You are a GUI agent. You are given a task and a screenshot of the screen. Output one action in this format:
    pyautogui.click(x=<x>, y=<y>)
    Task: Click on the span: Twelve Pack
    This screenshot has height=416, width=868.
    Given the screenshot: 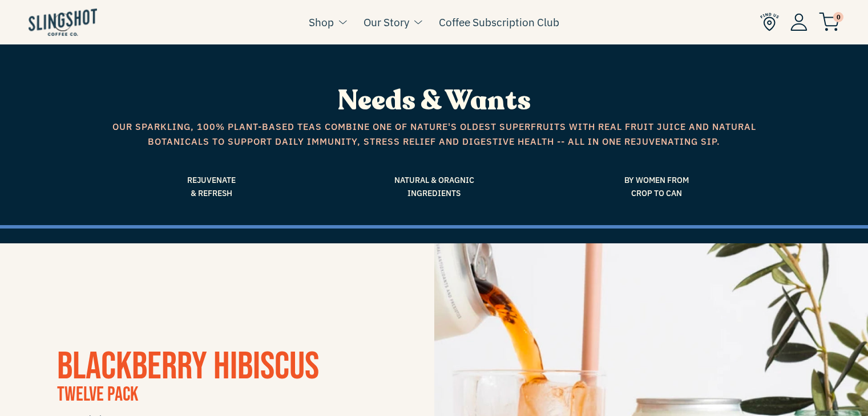 What is the action you would take?
    pyautogui.click(x=98, y=394)
    